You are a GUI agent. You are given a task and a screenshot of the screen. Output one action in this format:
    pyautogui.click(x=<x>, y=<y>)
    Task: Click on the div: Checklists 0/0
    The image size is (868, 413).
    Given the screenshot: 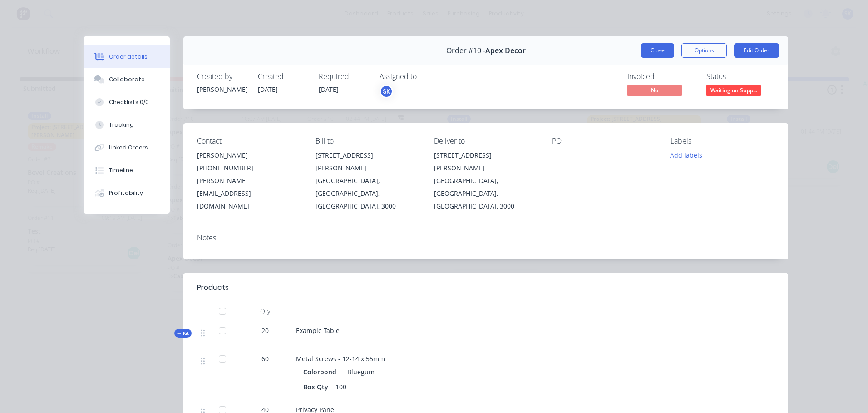 What is the action you would take?
    pyautogui.click(x=129, y=102)
    